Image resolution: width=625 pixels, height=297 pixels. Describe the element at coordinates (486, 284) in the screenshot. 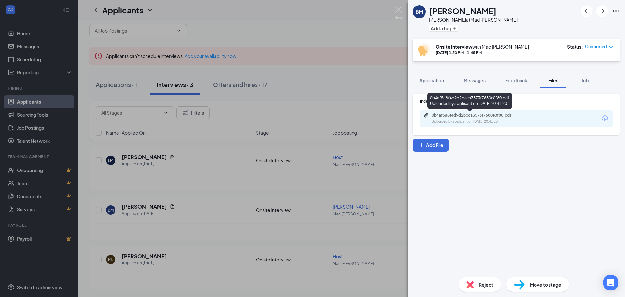

I see `span: Reject` at that location.